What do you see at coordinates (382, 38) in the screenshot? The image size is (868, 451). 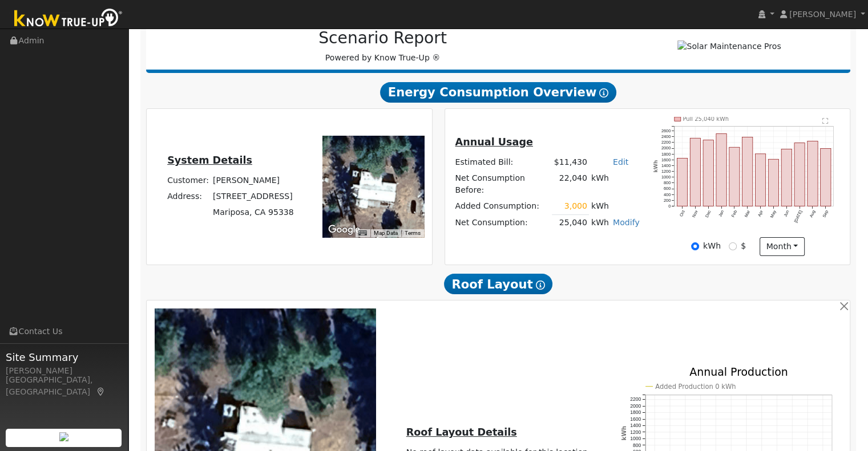 I see `h2: Scenario Report` at bounding box center [382, 38].